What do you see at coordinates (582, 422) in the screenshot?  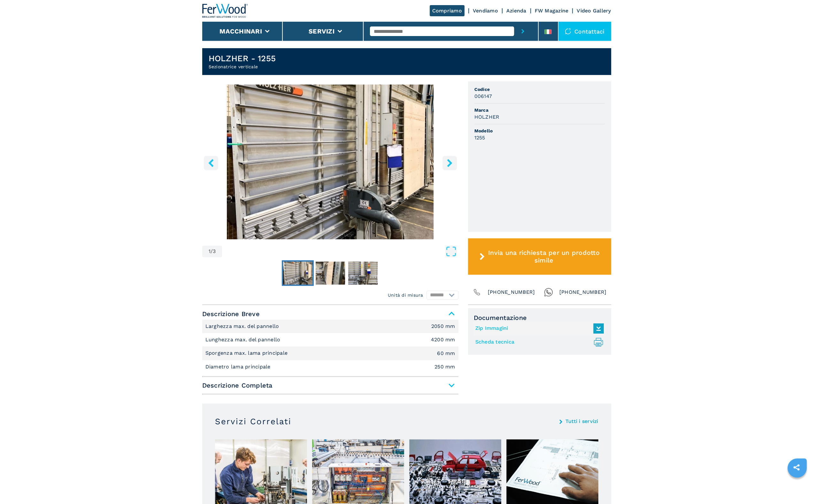 I see `a: Tutti i servizi` at bounding box center [582, 422].